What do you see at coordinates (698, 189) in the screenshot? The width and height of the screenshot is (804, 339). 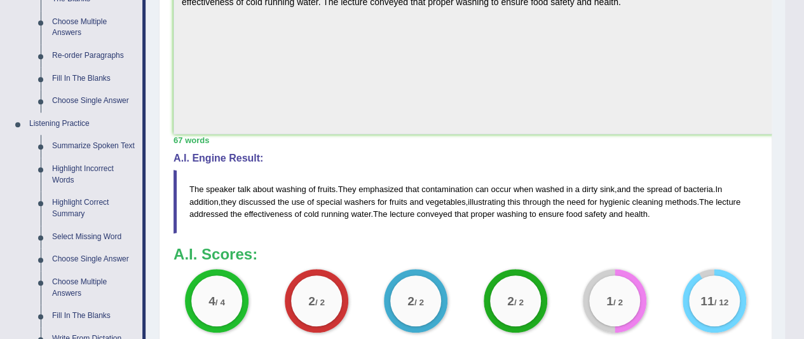 I see `span: bacteria` at bounding box center [698, 189].